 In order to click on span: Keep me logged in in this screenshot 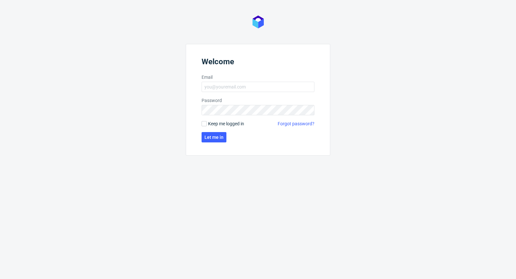, I will do `click(226, 123)`.